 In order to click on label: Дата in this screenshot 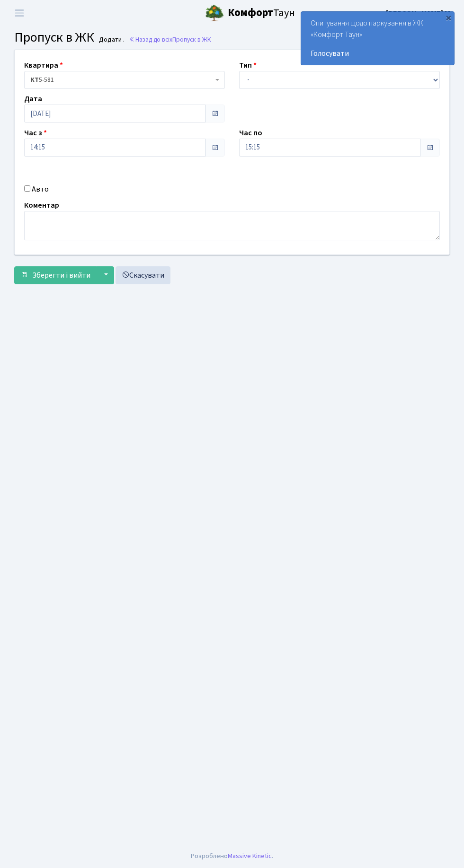, I will do `click(33, 99)`.